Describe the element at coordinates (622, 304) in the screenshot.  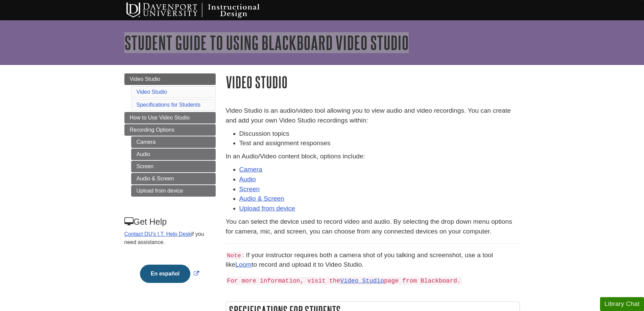
I see `button: Library Chat` at that location.